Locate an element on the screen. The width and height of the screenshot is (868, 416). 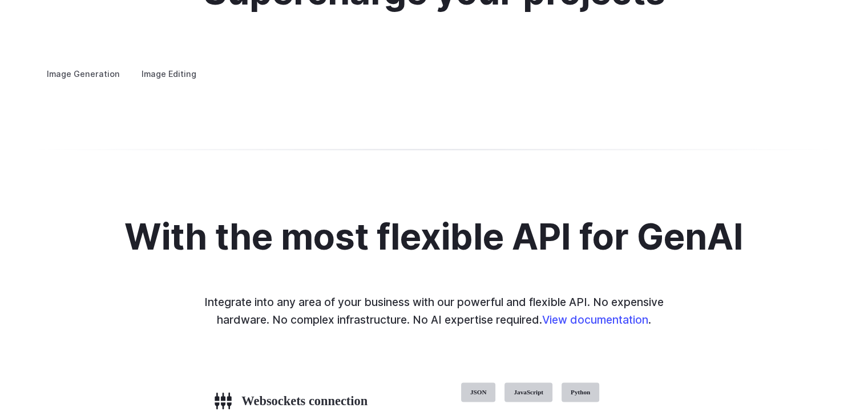
label: Image Editing is located at coordinates (169, 73).